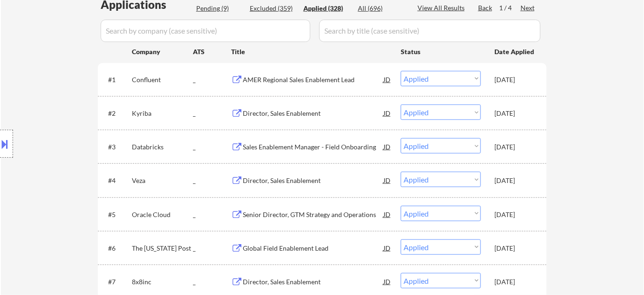 This screenshot has width=644, height=295. I want to click on div: ATS, so click(212, 52).